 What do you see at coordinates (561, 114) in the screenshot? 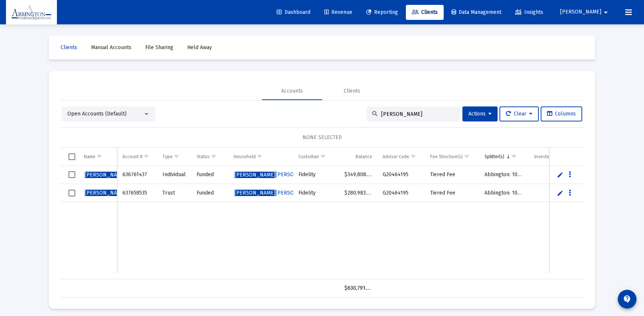
I see `span: Columns` at bounding box center [561, 114].